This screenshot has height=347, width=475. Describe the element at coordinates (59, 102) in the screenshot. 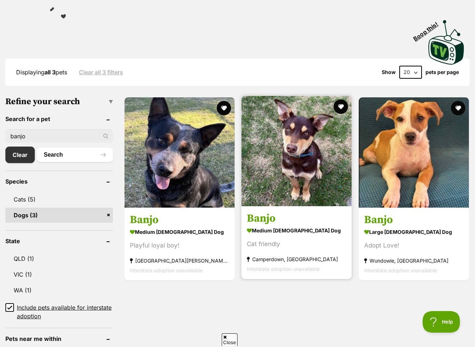

I see `h3: Refine your search` at that location.